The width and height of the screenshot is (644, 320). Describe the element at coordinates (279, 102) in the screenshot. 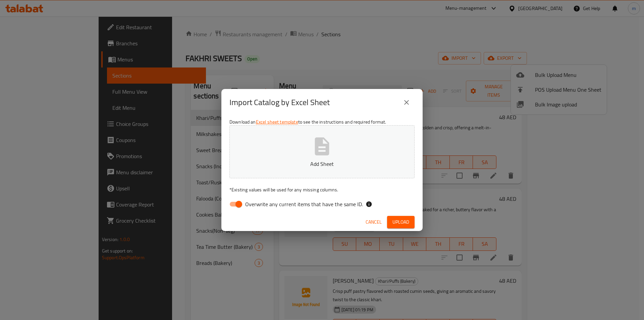

I see `h2: Import Catalog by Excel Sheet` at that location.